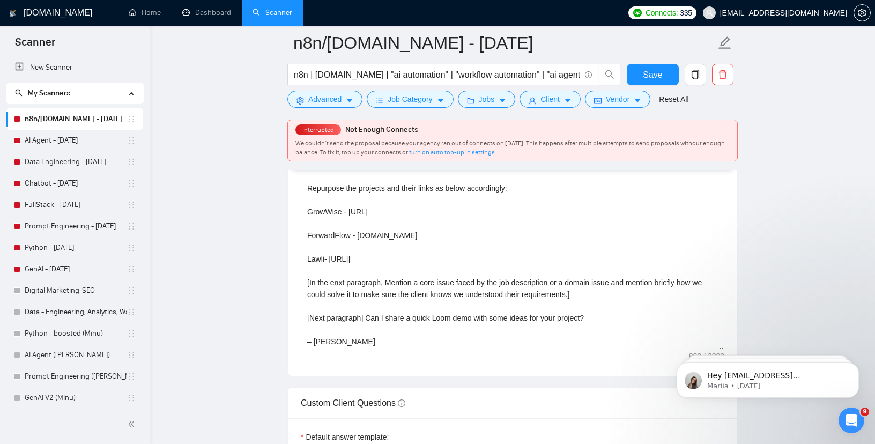  I want to click on span: Jobs, so click(487, 99).